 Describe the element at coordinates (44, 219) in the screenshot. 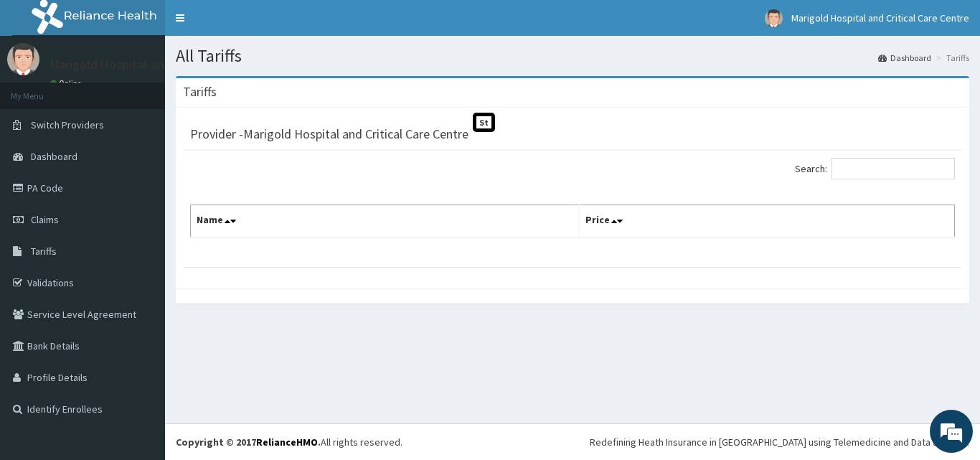

I see `span: Claims` at that location.